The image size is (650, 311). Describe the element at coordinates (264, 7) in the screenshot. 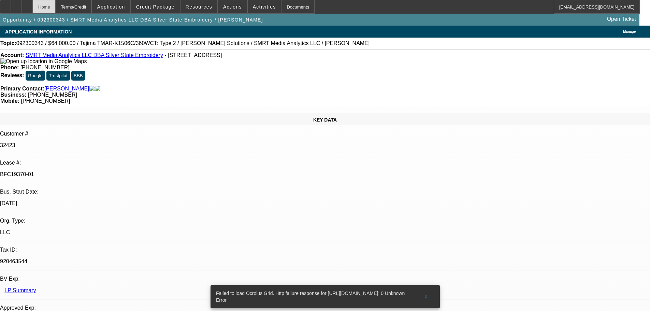

I see `span: Activities` at that location.